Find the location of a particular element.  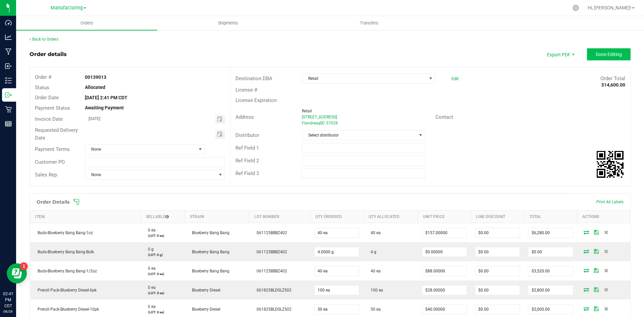

button: Done Editing is located at coordinates (609, 54).